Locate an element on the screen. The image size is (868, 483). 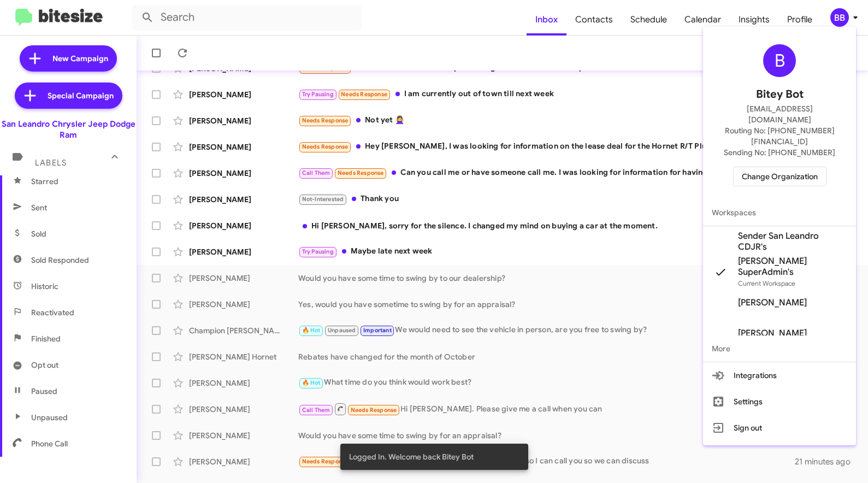
button: Change Organization is located at coordinates (780, 176).